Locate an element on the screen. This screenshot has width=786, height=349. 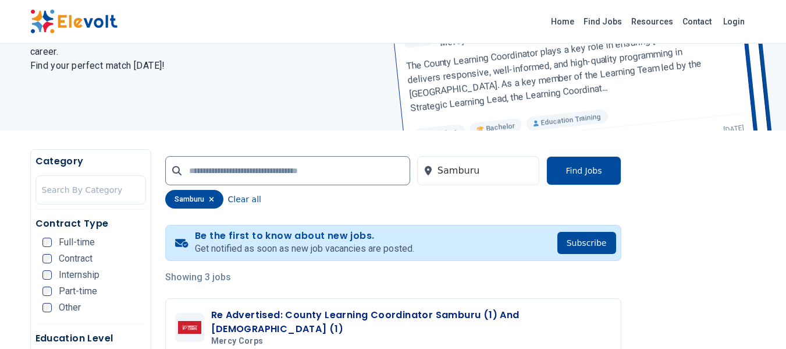
button: Clear all is located at coordinates (244, 199).